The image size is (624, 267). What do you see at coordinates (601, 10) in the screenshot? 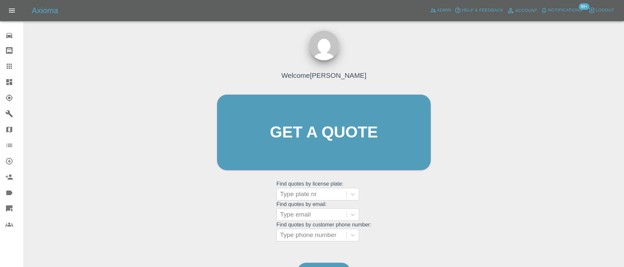
I see `button: Logout` at bounding box center [601, 10].